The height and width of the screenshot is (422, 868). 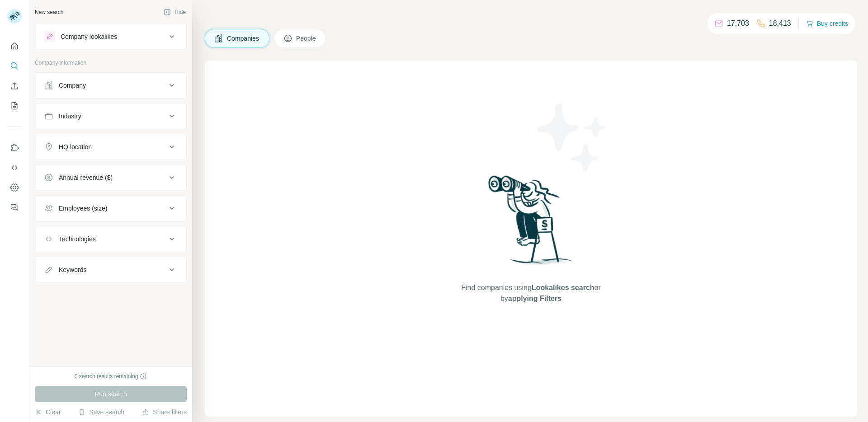 I want to click on button: Hide, so click(x=174, y=12).